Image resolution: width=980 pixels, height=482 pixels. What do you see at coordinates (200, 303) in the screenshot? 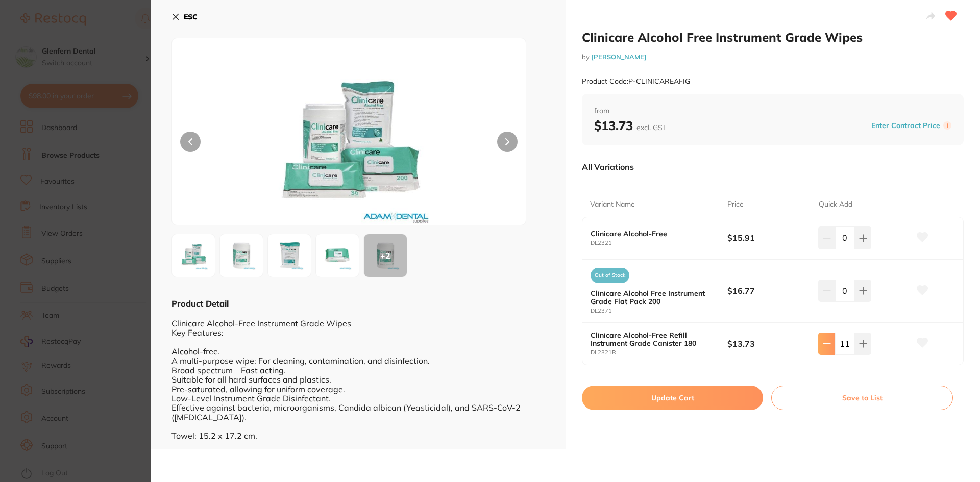
I see `b: Product Detail` at bounding box center [200, 303].